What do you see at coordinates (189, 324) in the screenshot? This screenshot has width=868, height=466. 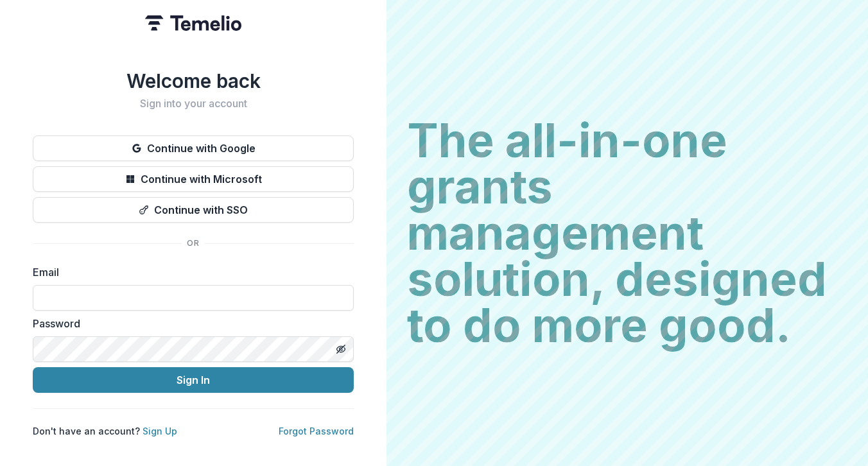 I see `label: Password` at bounding box center [189, 324].